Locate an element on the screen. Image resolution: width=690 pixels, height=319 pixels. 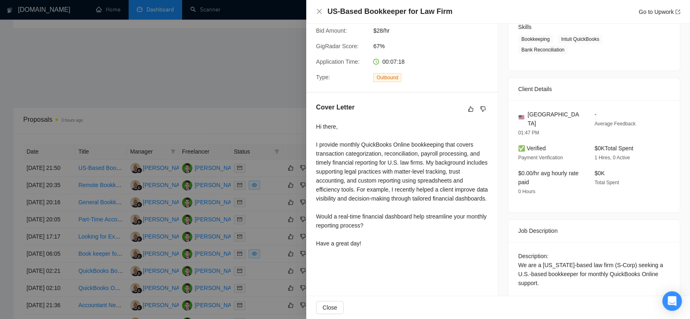
span: dislike is located at coordinates (483, 109).